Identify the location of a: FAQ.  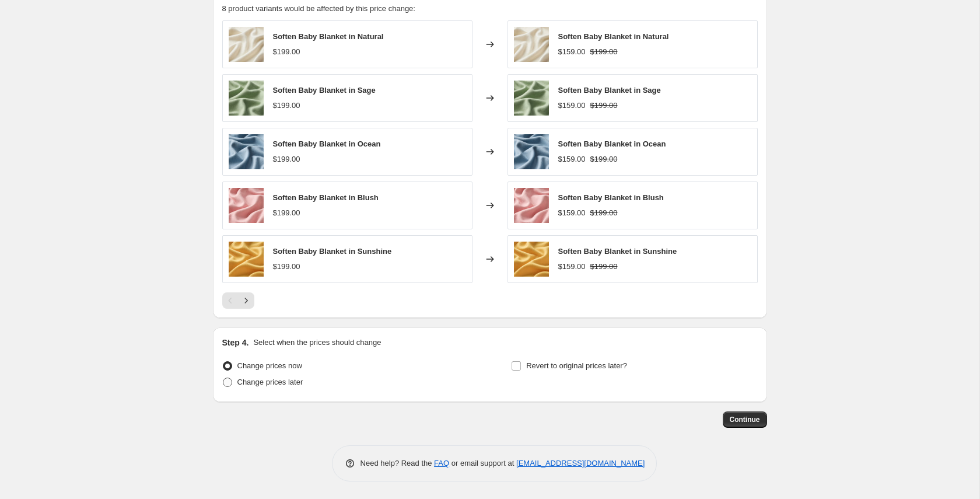
(442, 463).